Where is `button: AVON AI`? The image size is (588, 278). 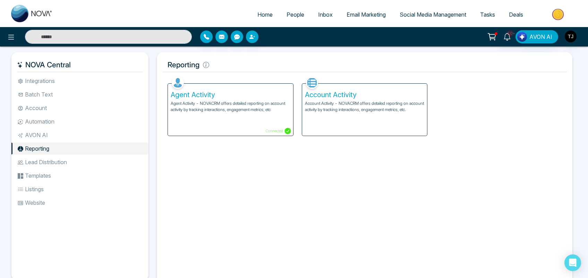 button: AVON AI is located at coordinates (537, 37).